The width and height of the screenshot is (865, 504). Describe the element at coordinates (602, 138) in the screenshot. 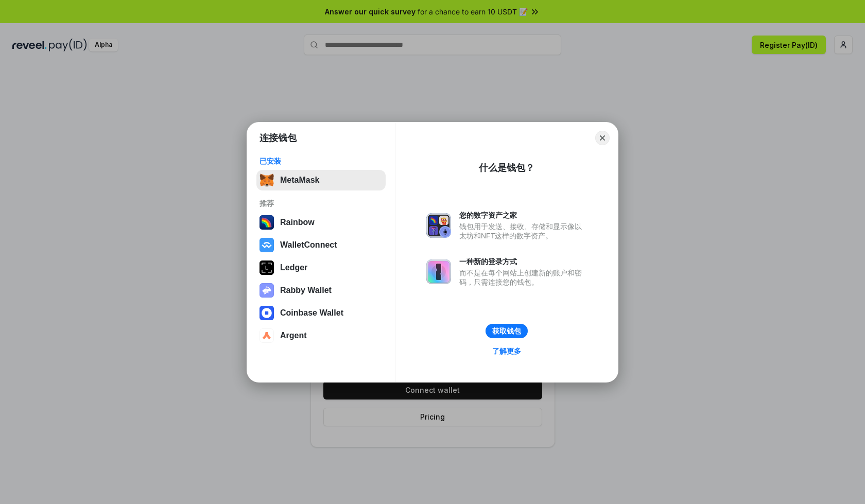

I see `button: Close` at that location.